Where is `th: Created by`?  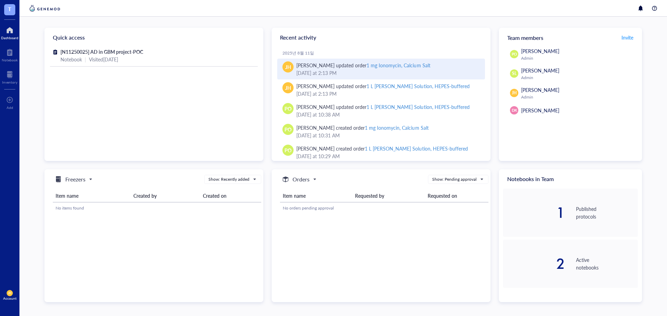 th: Created by is located at coordinates (165, 196).